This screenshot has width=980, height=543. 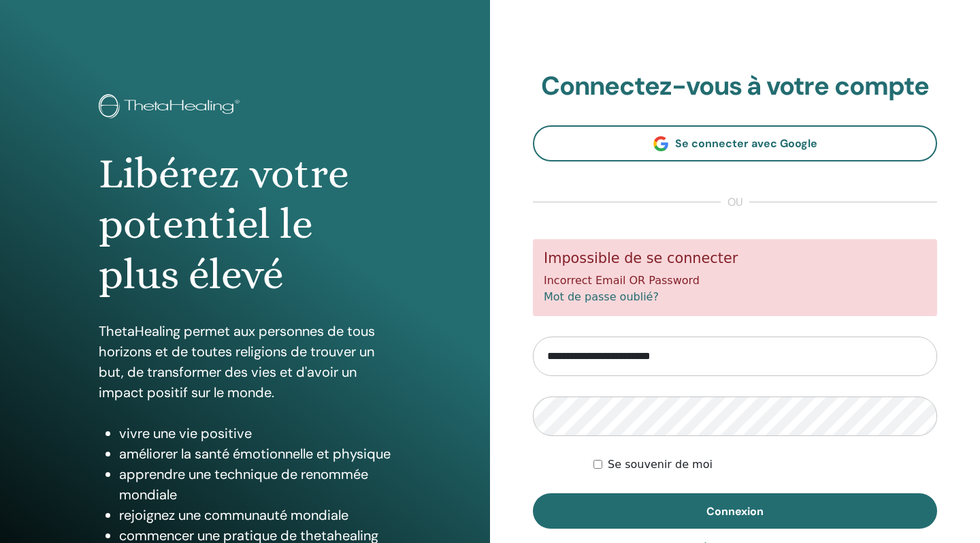 What do you see at coordinates (735, 86) in the screenshot?
I see `h2: Connectez-vous à votre compte` at bounding box center [735, 86].